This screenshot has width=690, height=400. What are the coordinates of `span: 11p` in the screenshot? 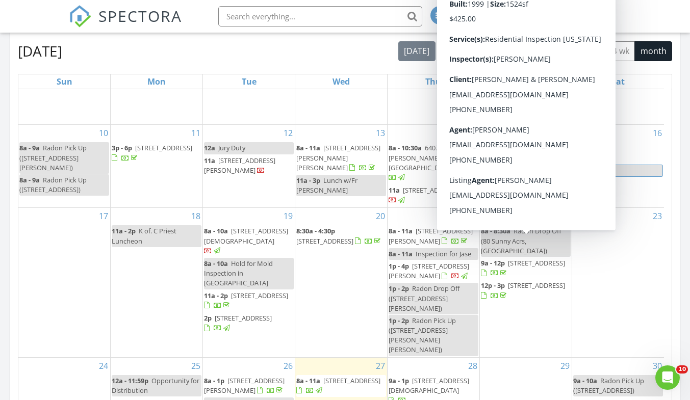 It's located at (487, 170).